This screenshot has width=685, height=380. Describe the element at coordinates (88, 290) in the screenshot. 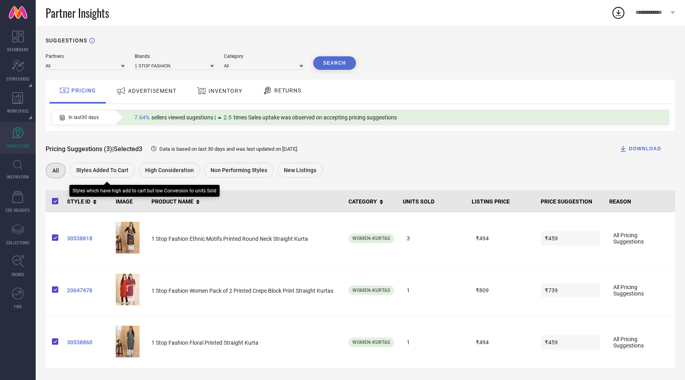

I see `span: 20647478` at that location.